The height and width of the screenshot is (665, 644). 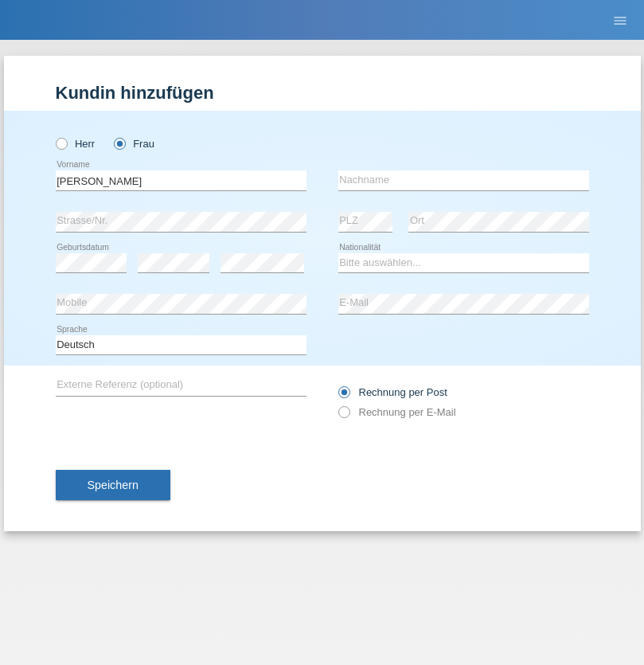 What do you see at coordinates (344, 395) in the screenshot?
I see `input: Rechnung per Post` at bounding box center [344, 395].